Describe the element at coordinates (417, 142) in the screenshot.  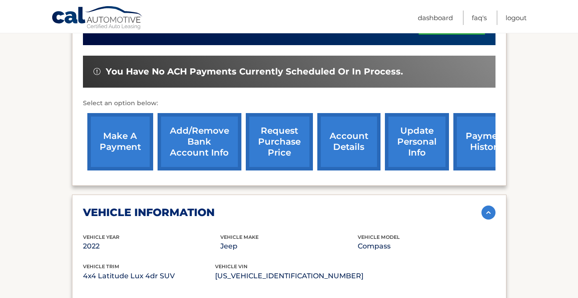
I see `a: update personal info` at that location.